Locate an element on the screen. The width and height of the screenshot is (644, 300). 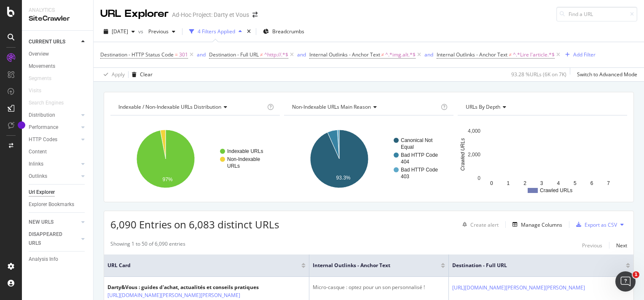
button: Breadcrumbs is located at coordinates (283, 31).